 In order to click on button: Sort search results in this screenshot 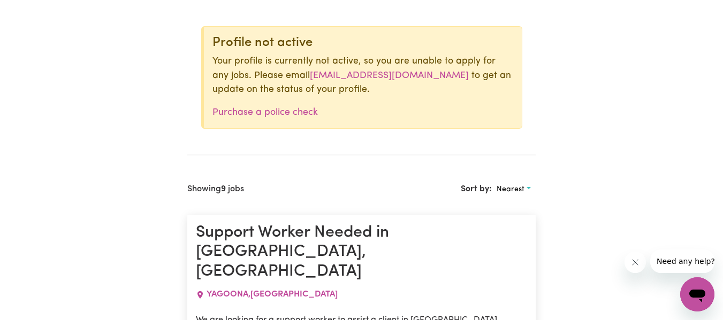, I will do `click(513, 189)`.